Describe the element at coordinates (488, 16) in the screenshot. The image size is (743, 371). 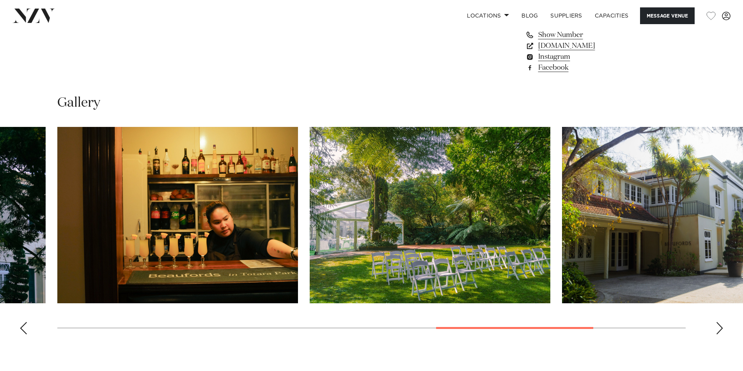
I see `a: Locations` at that location.